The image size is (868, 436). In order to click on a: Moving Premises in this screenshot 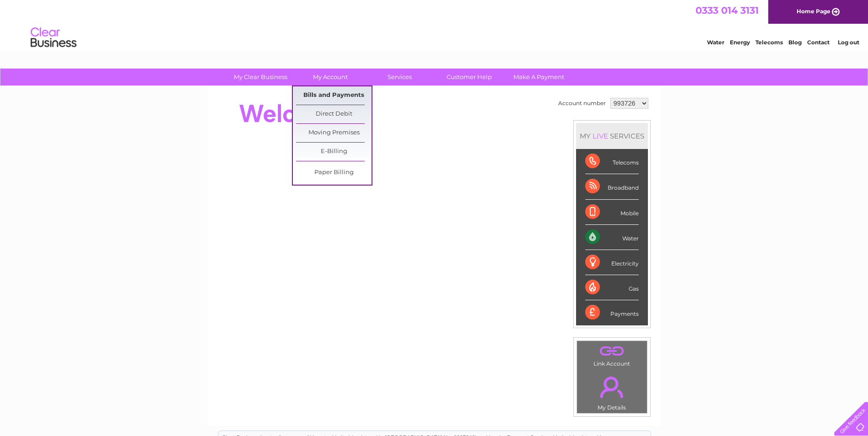, I will do `click(333, 133)`.